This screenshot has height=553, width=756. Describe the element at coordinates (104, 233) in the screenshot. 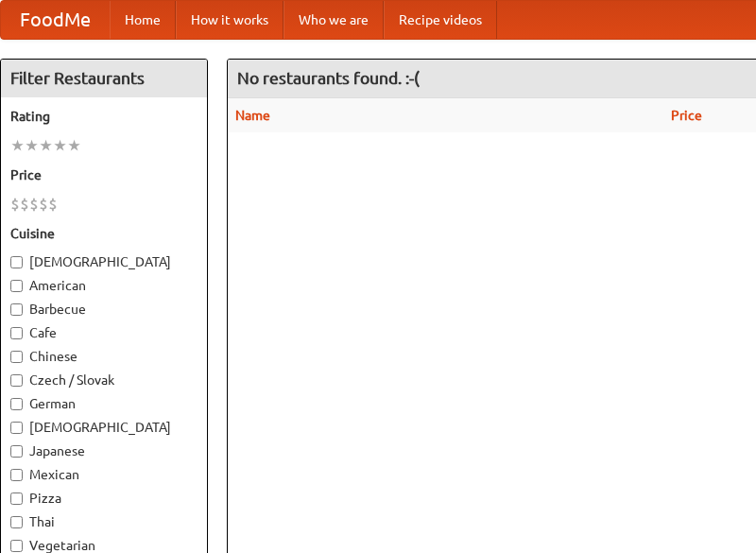

I see `h5: Cuisine` at that location.